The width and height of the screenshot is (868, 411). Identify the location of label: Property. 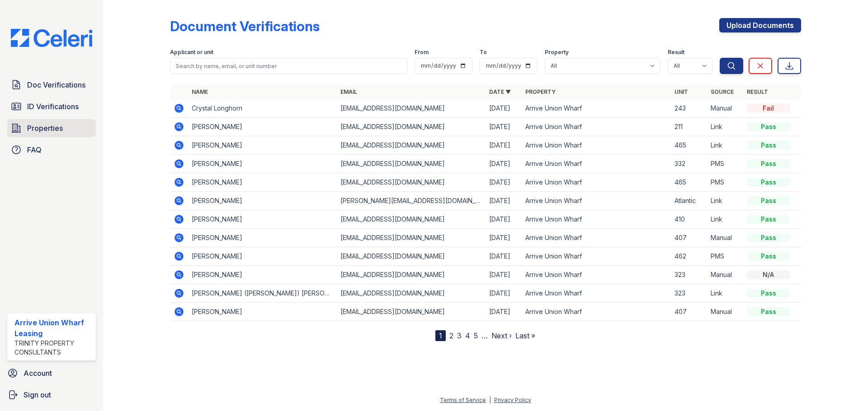
(557, 53).